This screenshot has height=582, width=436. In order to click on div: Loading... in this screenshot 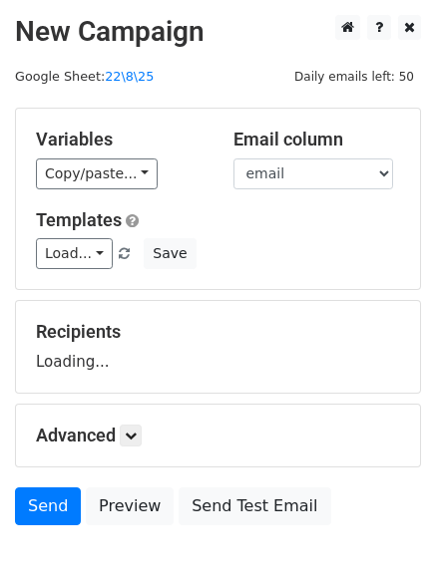, I will do `click(217, 347)`.